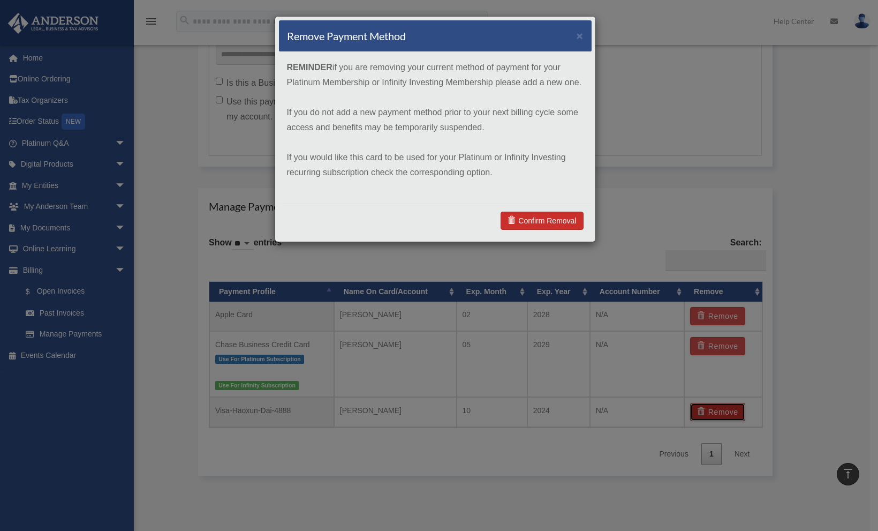 The height and width of the screenshot is (531, 878). Describe the element at coordinates (435, 165) in the screenshot. I see `p: If you would like this card to be used for your Platinum or Infinity Investing recurring subscrip...` at that location.